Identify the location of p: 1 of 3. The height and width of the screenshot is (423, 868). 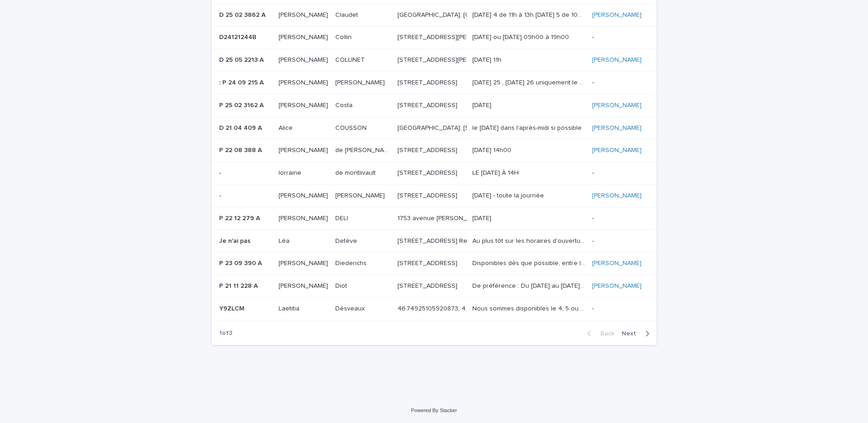
(226, 333).